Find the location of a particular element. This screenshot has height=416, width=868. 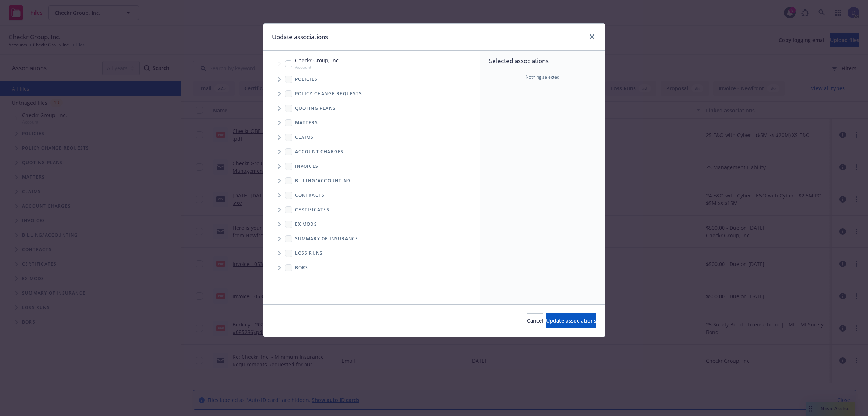

button: Update associations is located at coordinates (571, 320).